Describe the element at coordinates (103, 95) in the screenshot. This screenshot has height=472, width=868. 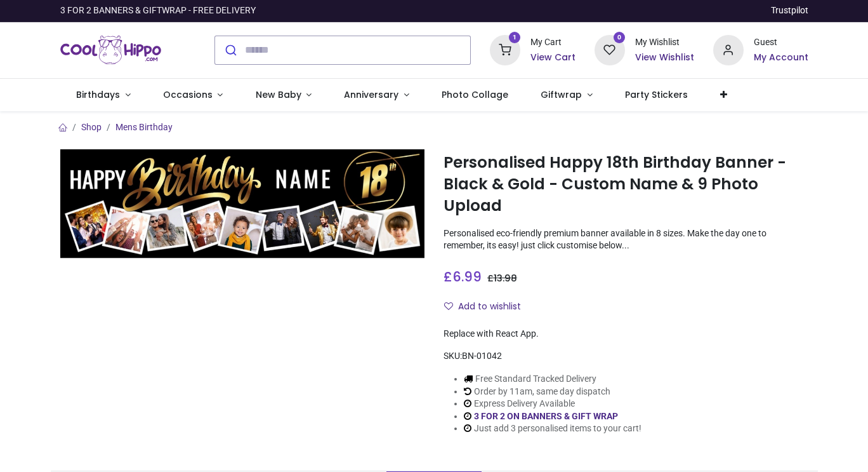
I see `a: Birthdays` at that location.